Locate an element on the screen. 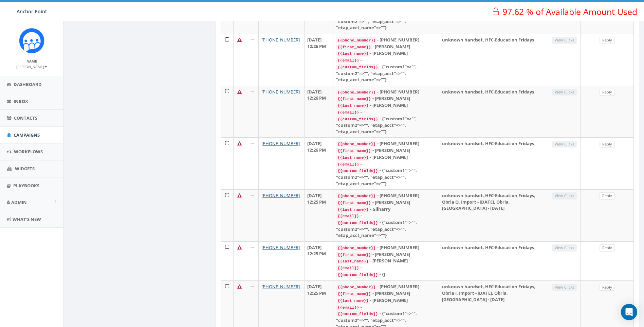 This screenshot has height=327, width=644. span: Anchor Point is located at coordinates (32, 11).